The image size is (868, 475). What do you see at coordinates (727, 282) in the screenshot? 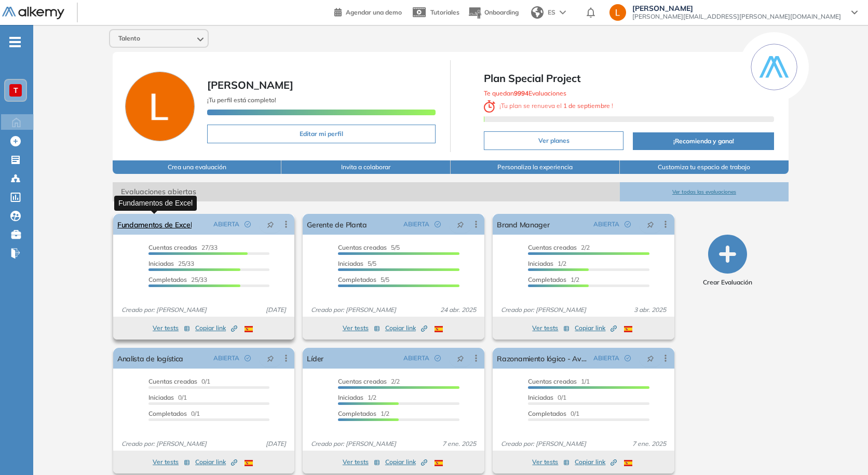
I see `span: Crear Evaluación` at bounding box center [727, 282].